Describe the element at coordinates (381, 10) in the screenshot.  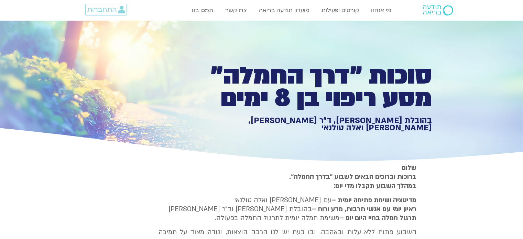
I see `a: מי אנחנו` at that location.